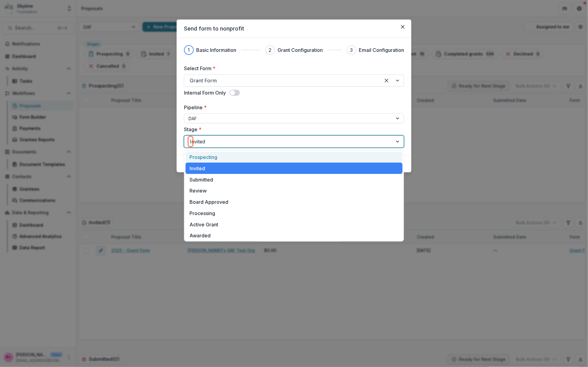 Image resolution: width=588 pixels, height=367 pixels. Describe the element at coordinates (300, 50) in the screenshot. I see `h3: Grant Configuration` at that location.